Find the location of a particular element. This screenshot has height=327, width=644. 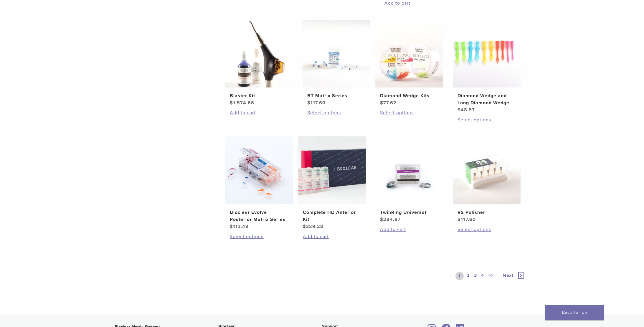

a: Diamond Wedge KitsDiamond Wedge Kits $77.62 is located at coordinates (409, 63).